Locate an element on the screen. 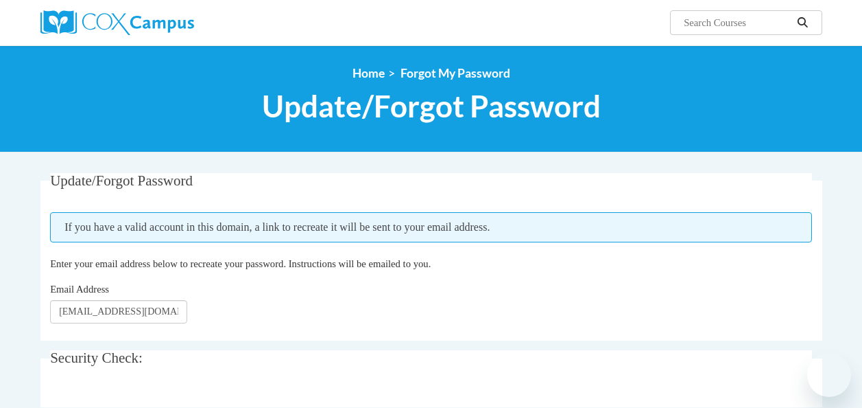  span: Forgot My Password is located at coordinates (456, 73).